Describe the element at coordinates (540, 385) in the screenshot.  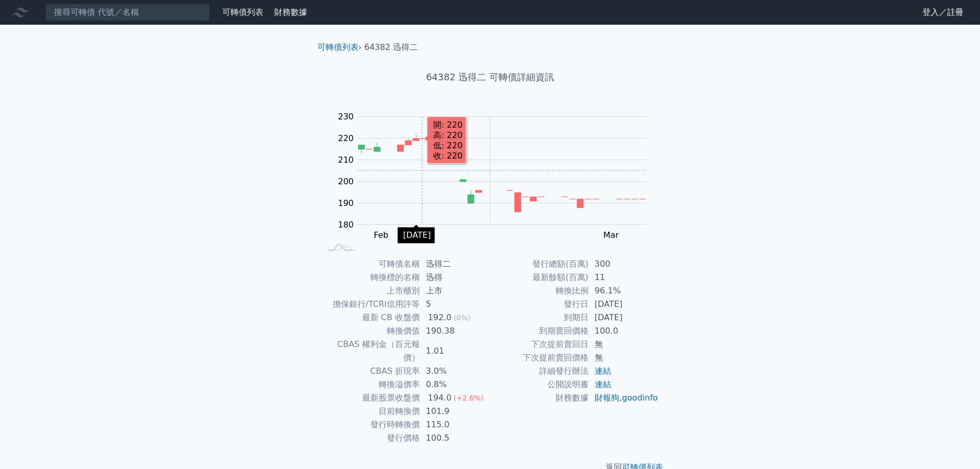
I see `td: 公開說明書` at that location.